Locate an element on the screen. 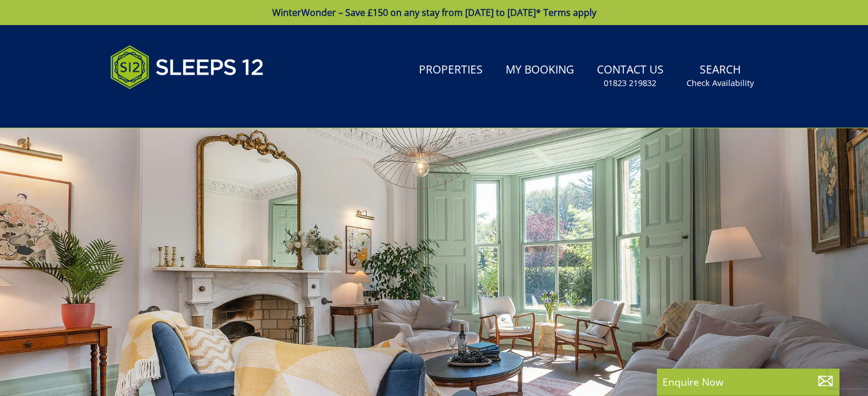  small: 01823 219832 is located at coordinates (630, 83).